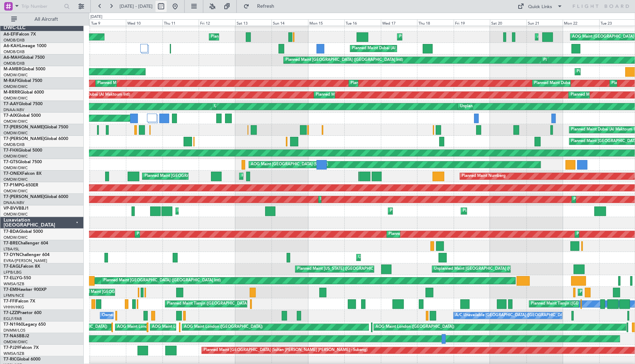 This screenshot has width=635, height=364. I want to click on a: VP-BVVBBJ1, so click(16, 209).